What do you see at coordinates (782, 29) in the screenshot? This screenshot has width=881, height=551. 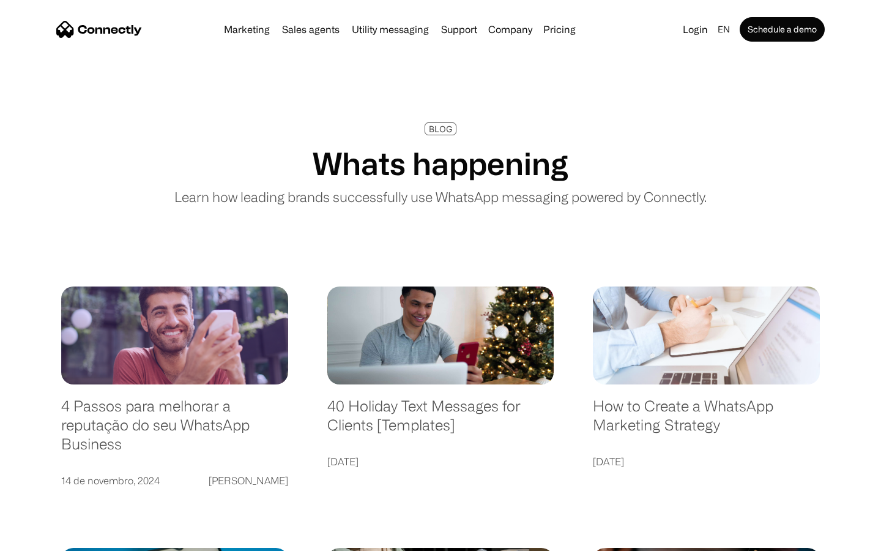 I see `a: Schedule a demo` at bounding box center [782, 29].